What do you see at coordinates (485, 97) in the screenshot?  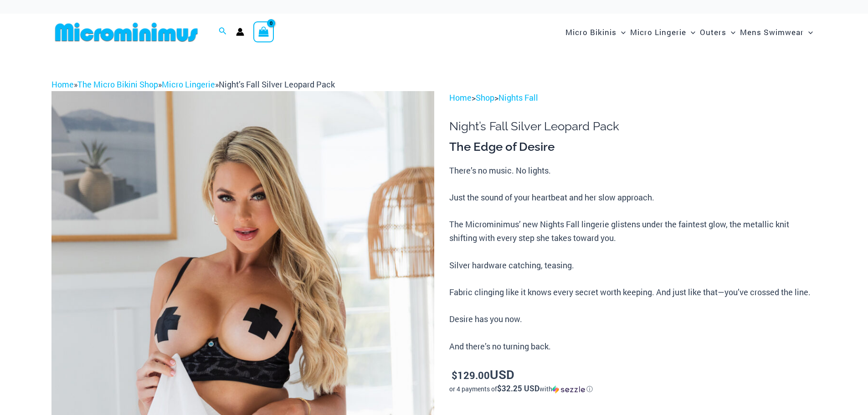 I see `a: Shop` at bounding box center [485, 97].